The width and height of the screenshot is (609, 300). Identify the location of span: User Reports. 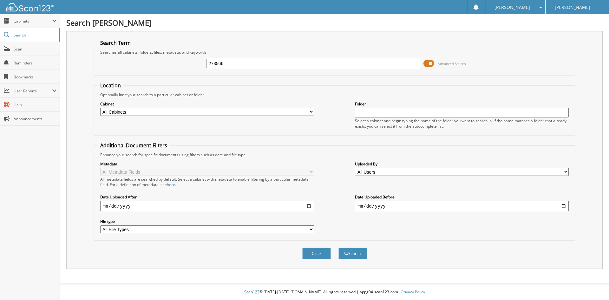
(33, 91).